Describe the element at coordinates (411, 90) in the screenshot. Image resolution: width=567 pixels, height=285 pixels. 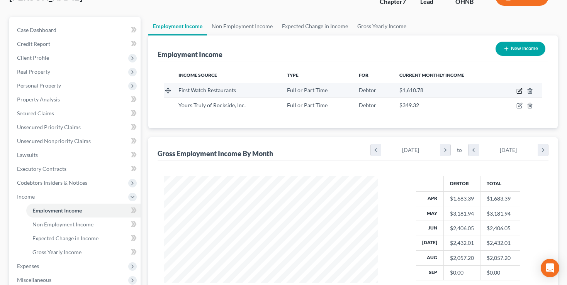
I see `span: $1,610.78` at that location.